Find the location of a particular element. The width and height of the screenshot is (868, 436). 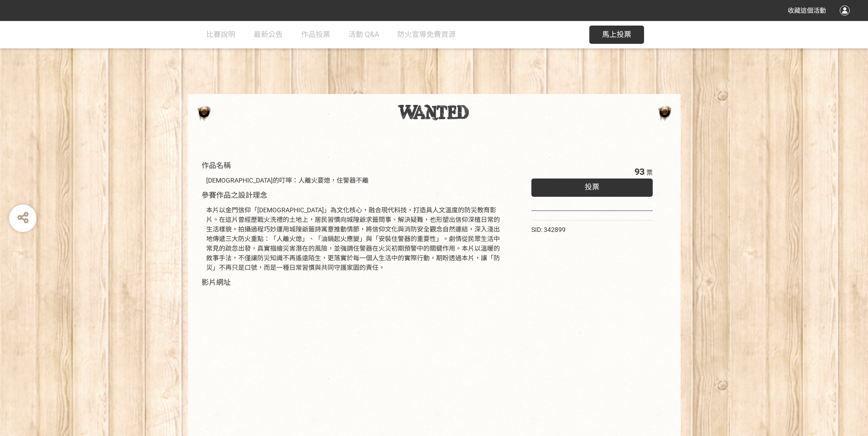

span: 比賽說明 is located at coordinates (221, 34).